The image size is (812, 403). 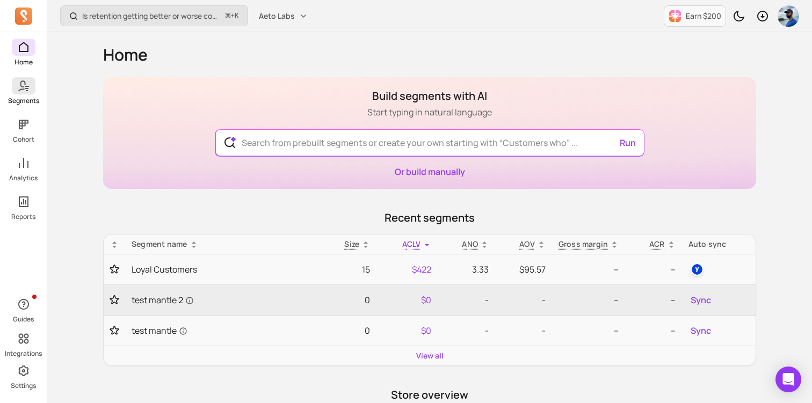 What do you see at coordinates (703, 16) in the screenshot?
I see `p: Earn $200` at bounding box center [703, 16].